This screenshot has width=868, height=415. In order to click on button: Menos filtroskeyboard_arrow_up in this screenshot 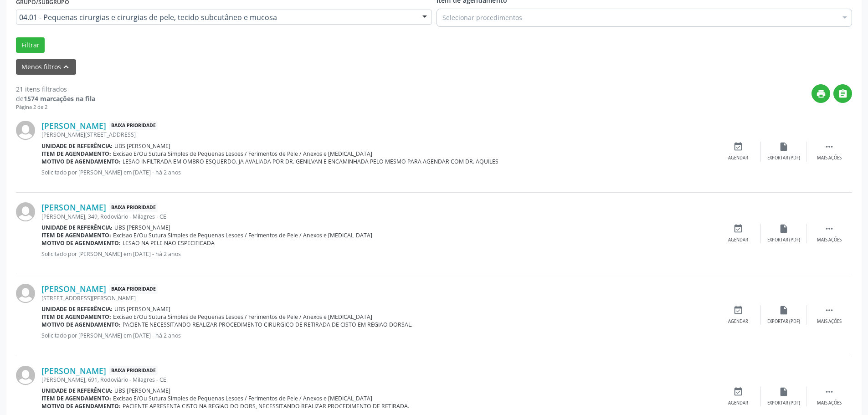, I will do `click(46, 67)`.